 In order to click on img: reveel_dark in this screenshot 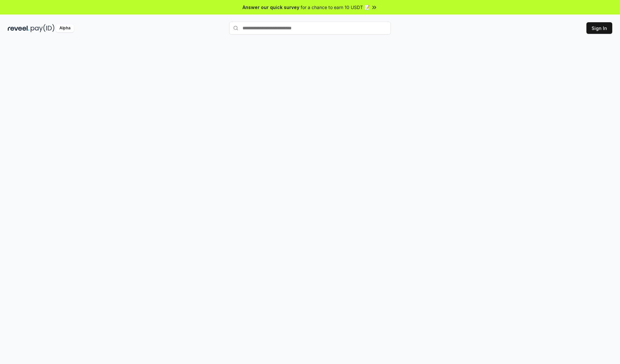, I will do `click(18, 28)`.